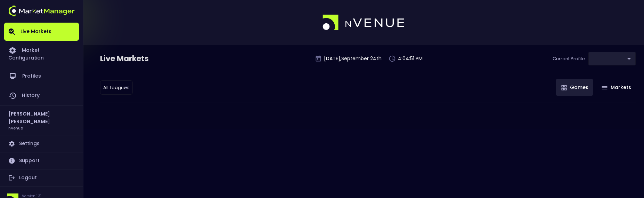  What do you see at coordinates (41, 177) in the screenshot?
I see `a: Logout` at bounding box center [41, 177].